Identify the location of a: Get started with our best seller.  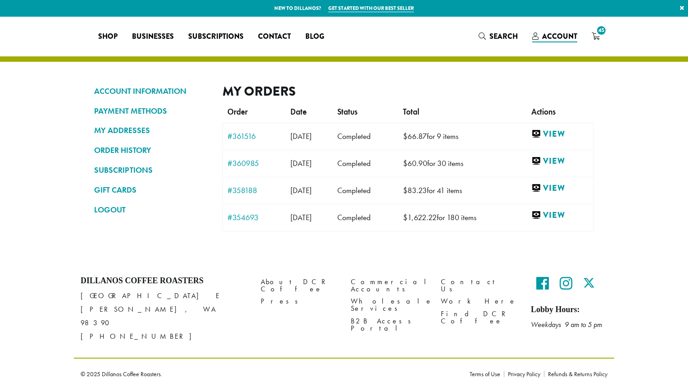
(371, 8).